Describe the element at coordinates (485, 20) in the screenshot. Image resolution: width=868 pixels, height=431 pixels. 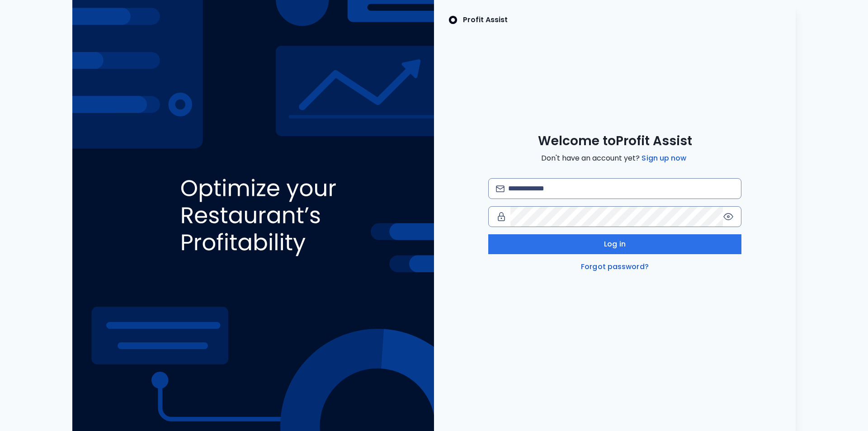
I see `p: Profit Assist` at that location.